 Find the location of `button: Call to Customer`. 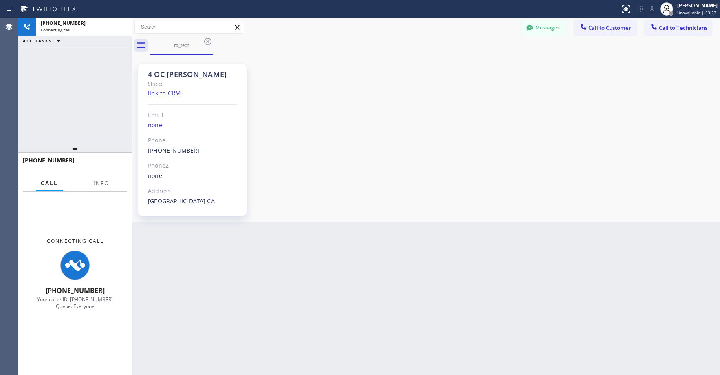

button: Call to Customer is located at coordinates (605, 28).